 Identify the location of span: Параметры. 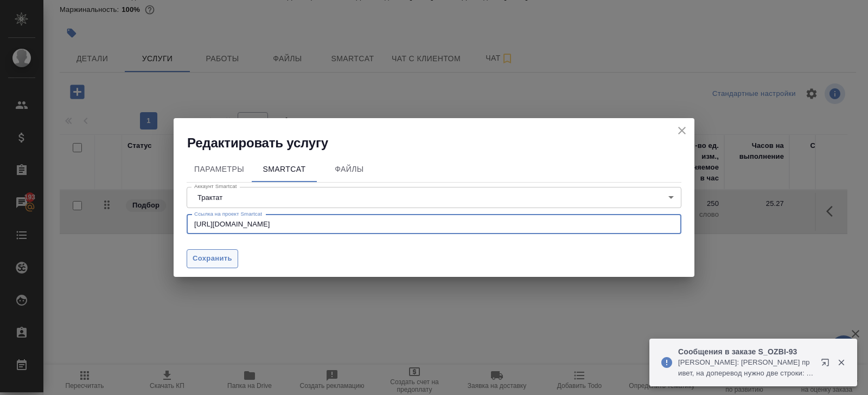
(219, 169).